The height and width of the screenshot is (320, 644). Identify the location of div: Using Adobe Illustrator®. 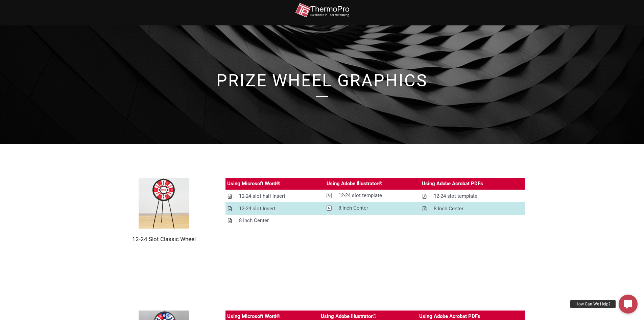
(355, 183).